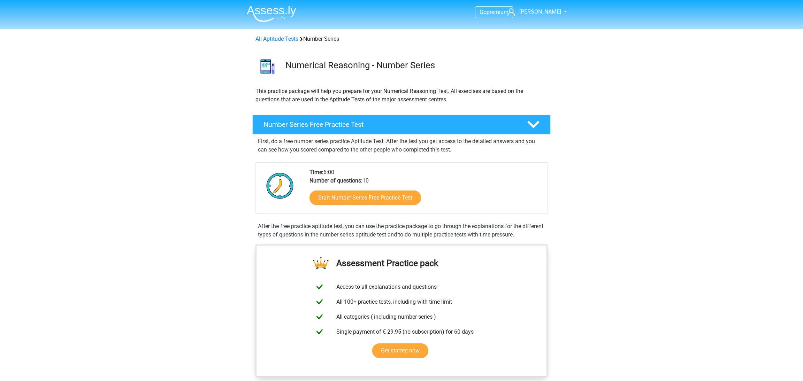 This screenshot has height=381, width=803. What do you see at coordinates (401, 125) in the screenshot?
I see `a: Number Series Free Practice Test` at bounding box center [401, 125].